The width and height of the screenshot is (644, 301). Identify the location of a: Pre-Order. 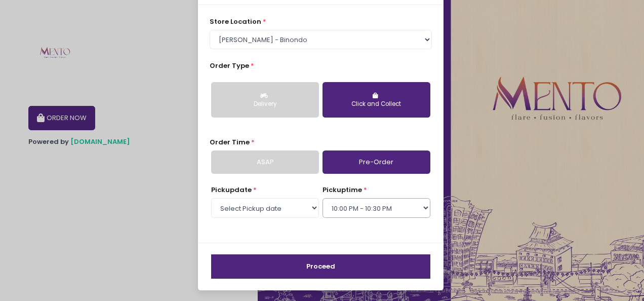
(376, 162).